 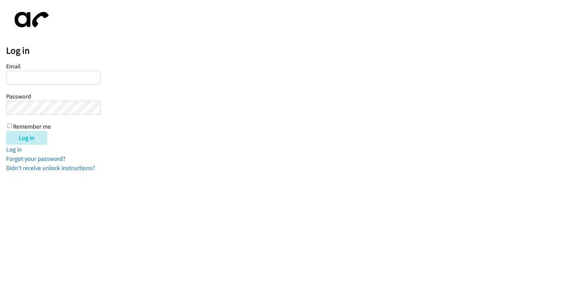 I want to click on a: Didn't receive unlock instructions?, so click(x=51, y=167).